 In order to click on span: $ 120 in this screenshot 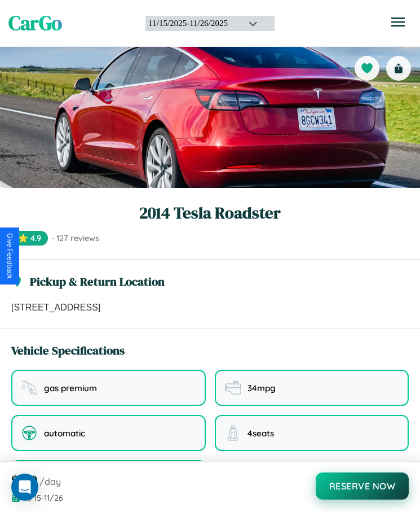, I will do `click(24, 480)`.